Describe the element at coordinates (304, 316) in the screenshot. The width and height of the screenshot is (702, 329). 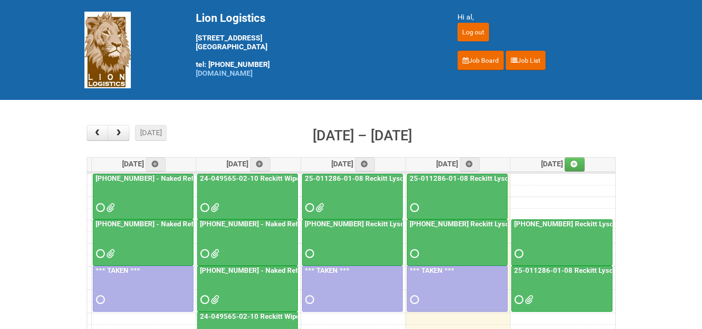
I see `a: 24-049565-02-10 Reckitt Wipes HUT Stages 1-3 - slot for photos` at that location.